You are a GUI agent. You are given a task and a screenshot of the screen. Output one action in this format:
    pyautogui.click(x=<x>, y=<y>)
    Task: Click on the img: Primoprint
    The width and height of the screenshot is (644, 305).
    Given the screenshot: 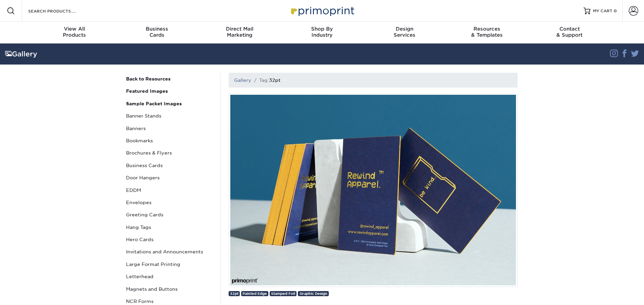 What is the action you would take?
    pyautogui.click(x=322, y=11)
    